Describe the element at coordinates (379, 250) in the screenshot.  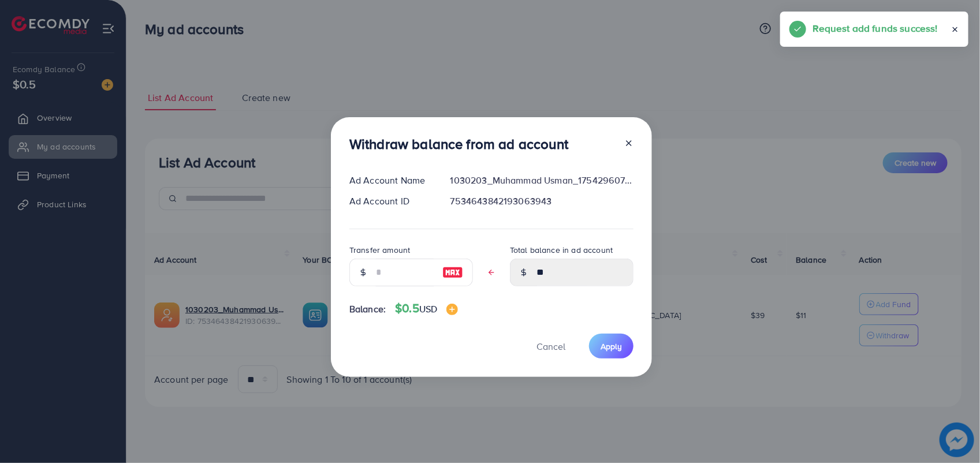
I see `label: Transfer amount` at that location.